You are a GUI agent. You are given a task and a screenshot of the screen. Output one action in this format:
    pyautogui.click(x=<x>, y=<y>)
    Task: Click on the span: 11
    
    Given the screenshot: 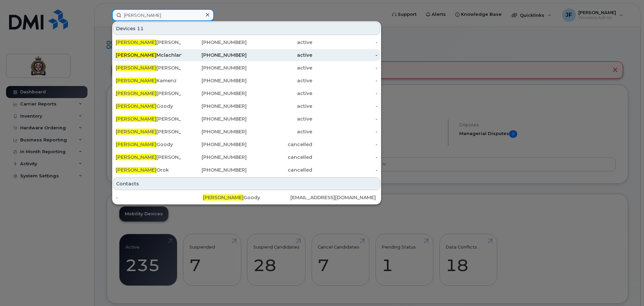 What is the action you would take?
    pyautogui.click(x=140, y=29)
    